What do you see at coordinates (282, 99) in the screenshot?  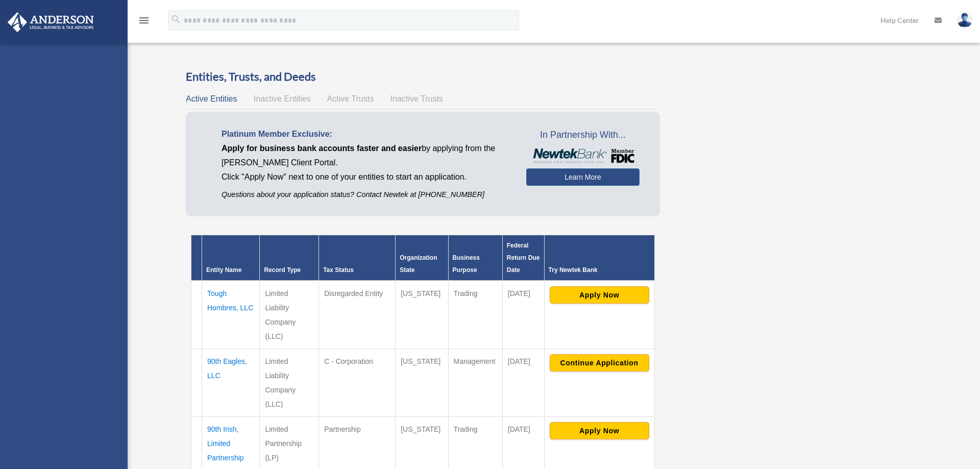 I see `span: Inactive Entities` at bounding box center [282, 99].